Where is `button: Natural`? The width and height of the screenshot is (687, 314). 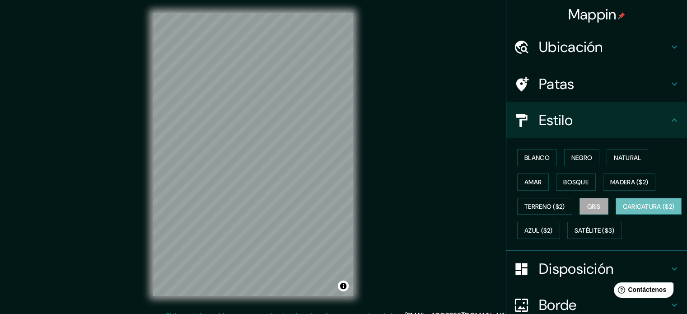 button: Natural is located at coordinates (628, 158).